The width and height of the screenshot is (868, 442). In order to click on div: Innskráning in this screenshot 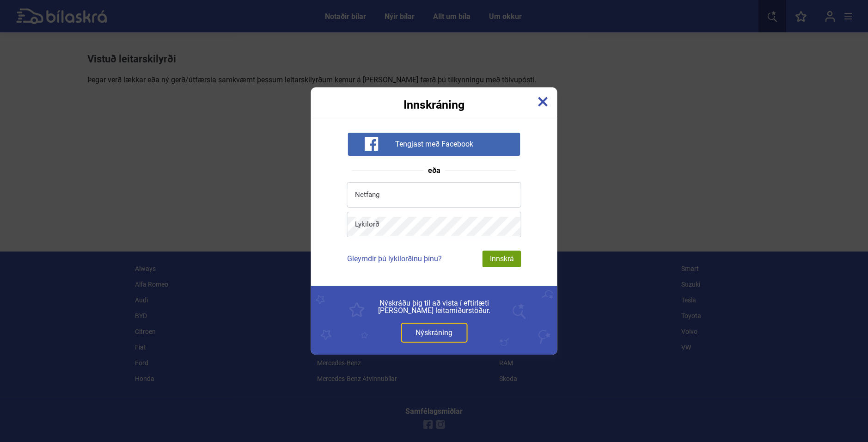, I will do `click(434, 99)`.